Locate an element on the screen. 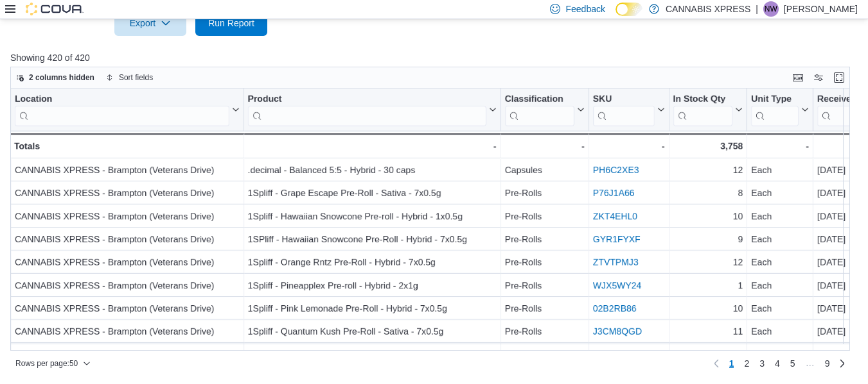  a: WJX5WY24 is located at coordinates (617, 286).